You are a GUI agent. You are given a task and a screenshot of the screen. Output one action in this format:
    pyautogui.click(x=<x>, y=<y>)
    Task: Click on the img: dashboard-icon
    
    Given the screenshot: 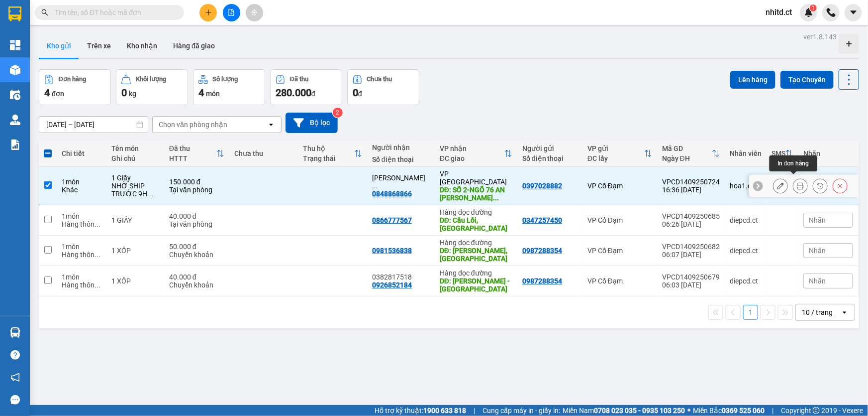 What is the action you would take?
    pyautogui.click(x=15, y=45)
    